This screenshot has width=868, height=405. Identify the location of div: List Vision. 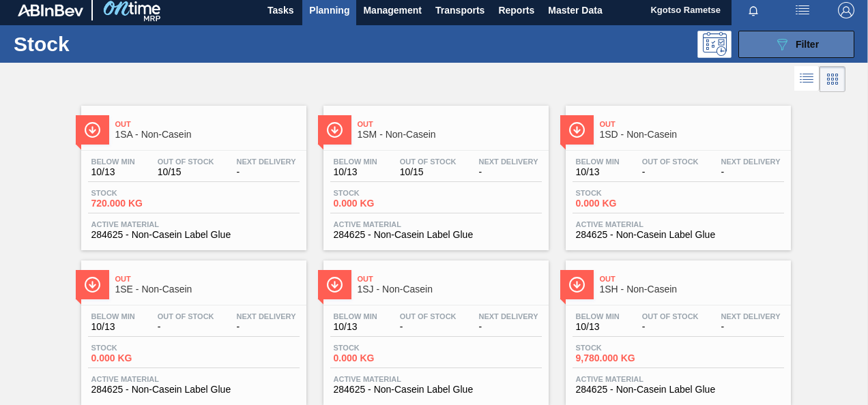
(807, 79).